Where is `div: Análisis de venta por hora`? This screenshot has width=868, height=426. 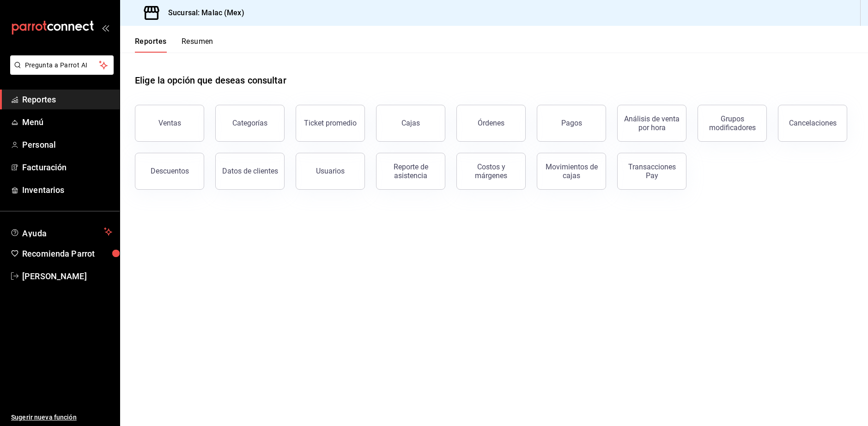
div: Análisis de venta por hora is located at coordinates (651, 123).